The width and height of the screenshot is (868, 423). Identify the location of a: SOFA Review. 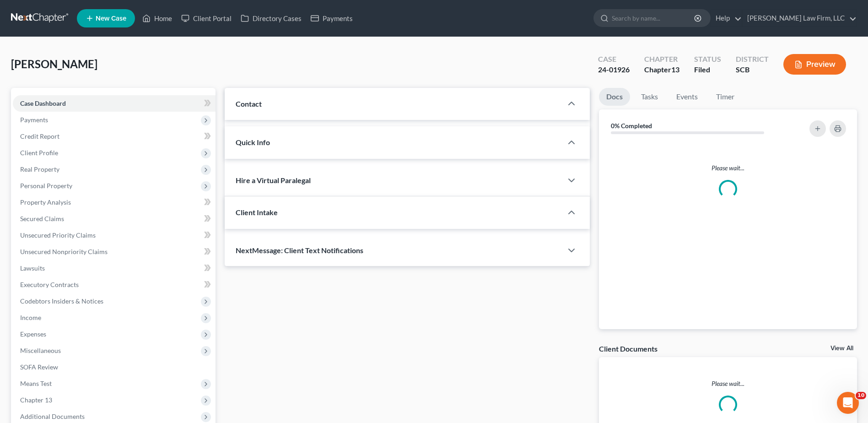
(114, 367).